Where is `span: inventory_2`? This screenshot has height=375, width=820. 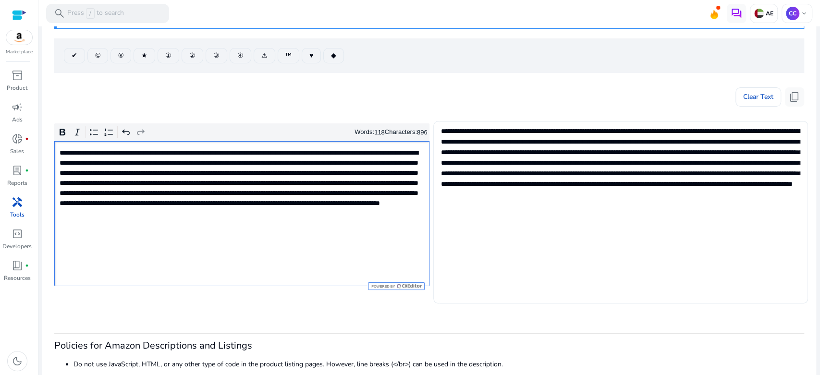
span: inventory_2 is located at coordinates (17, 75).